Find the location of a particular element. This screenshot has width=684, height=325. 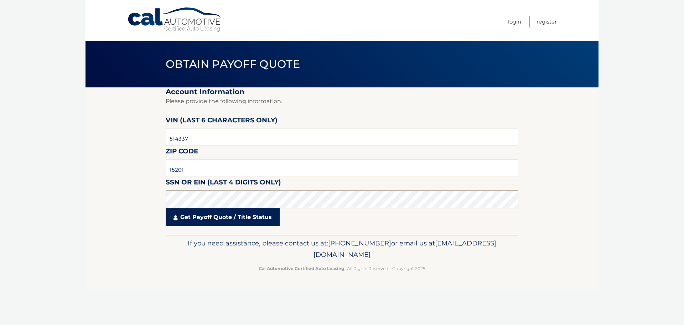

strong: Cal Automotive Certified Auto Leasing is located at coordinates (301, 268).